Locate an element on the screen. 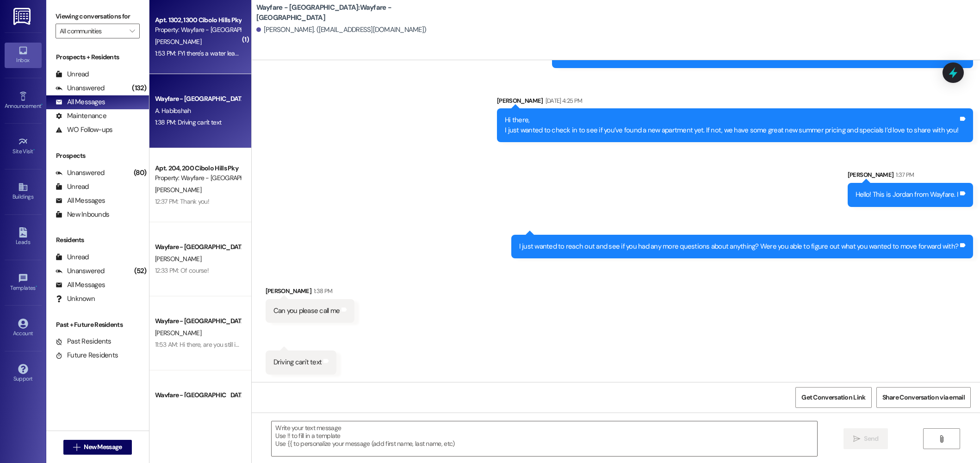  div: 1:37 PM is located at coordinates (904, 175).